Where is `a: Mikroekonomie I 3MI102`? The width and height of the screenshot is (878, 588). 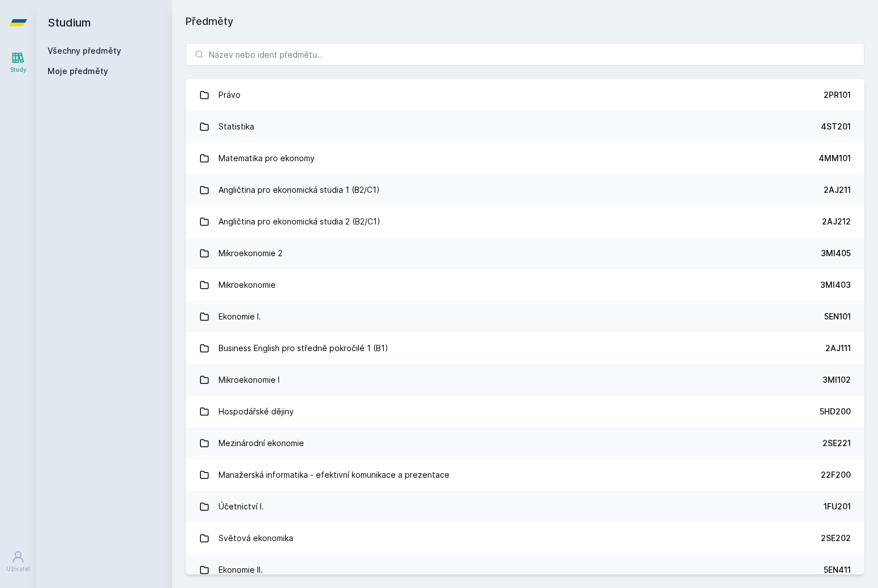 a: Mikroekonomie I 3MI102 is located at coordinates (525, 380).